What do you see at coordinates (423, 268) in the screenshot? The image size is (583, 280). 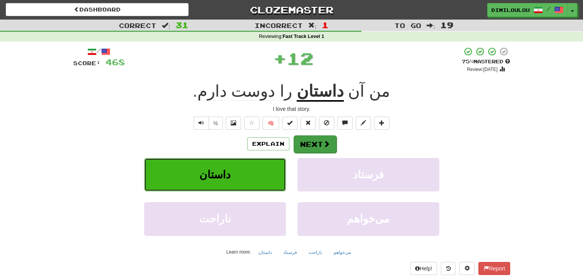 I see `button: Help!` at bounding box center [423, 268].